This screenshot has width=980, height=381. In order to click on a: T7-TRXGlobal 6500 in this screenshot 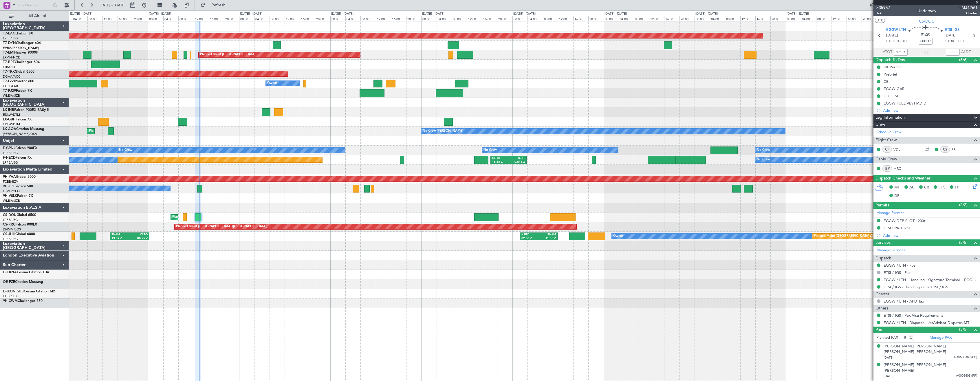, I will do `click(19, 72)`.